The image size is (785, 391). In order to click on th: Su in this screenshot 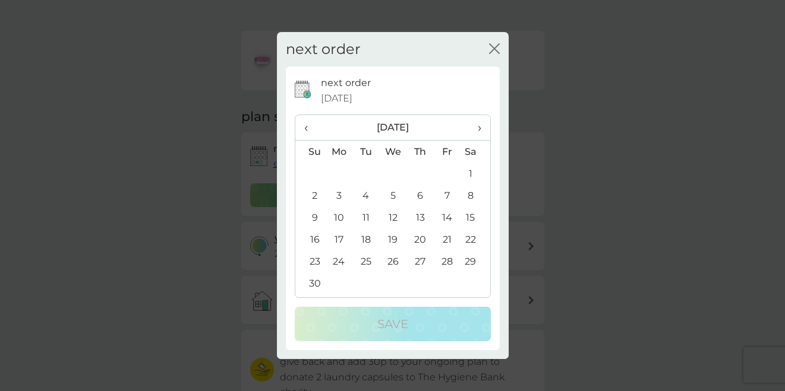, I will do `click(310, 152)`.